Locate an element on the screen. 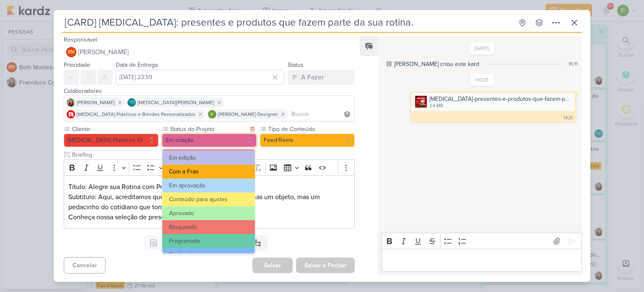 This screenshot has height=292, width=644. button: Com a Fran is located at coordinates (209, 171).